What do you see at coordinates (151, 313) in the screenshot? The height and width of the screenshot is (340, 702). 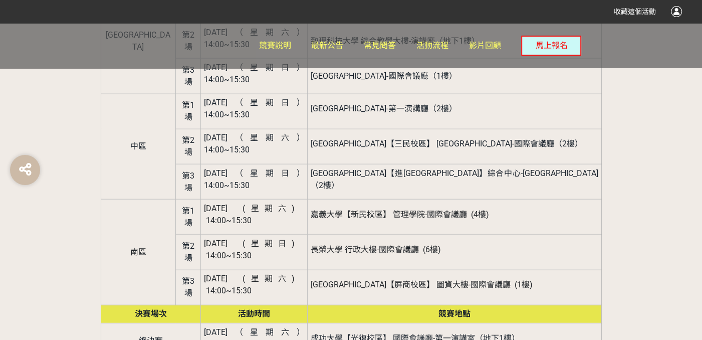 I see `strong: 決賽場次` at bounding box center [151, 313].